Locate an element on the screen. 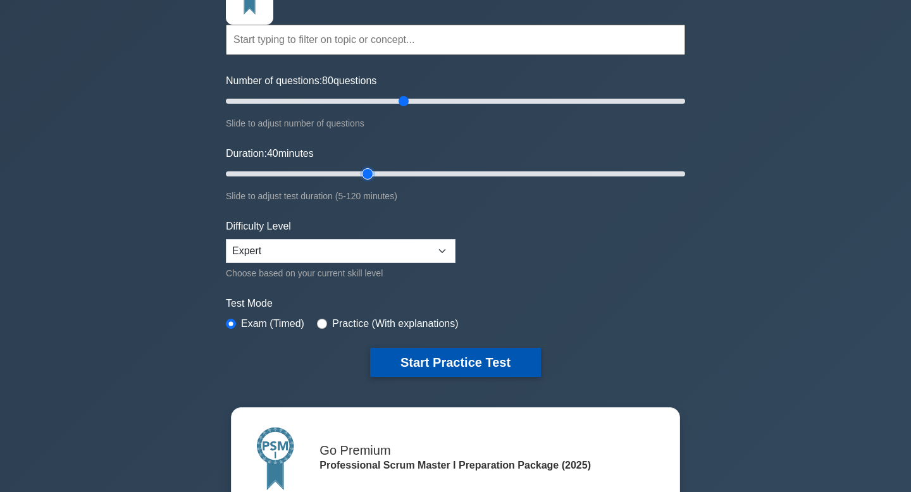  label: Test Mode is located at coordinates (456, 304).